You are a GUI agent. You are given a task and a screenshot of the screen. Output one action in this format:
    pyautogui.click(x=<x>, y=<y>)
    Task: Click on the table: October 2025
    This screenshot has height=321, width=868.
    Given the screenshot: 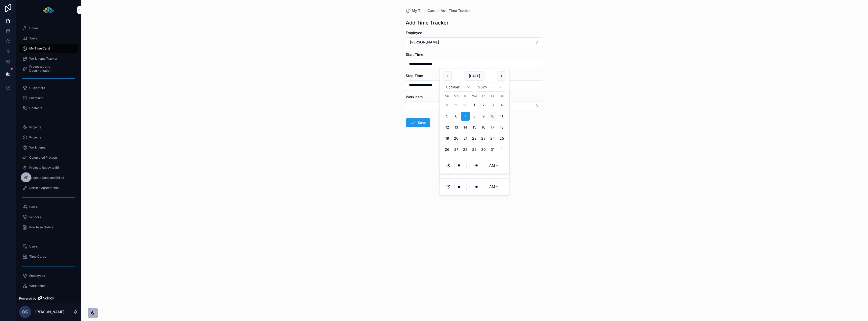 What is the action you would take?
    pyautogui.click(x=475, y=123)
    